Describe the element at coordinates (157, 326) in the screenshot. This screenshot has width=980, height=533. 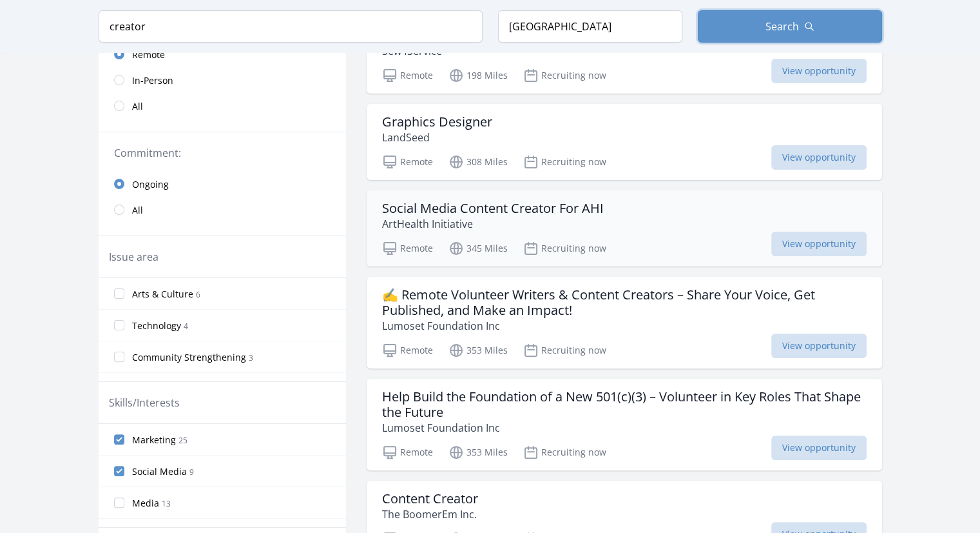
I see `span: Technology` at that location.